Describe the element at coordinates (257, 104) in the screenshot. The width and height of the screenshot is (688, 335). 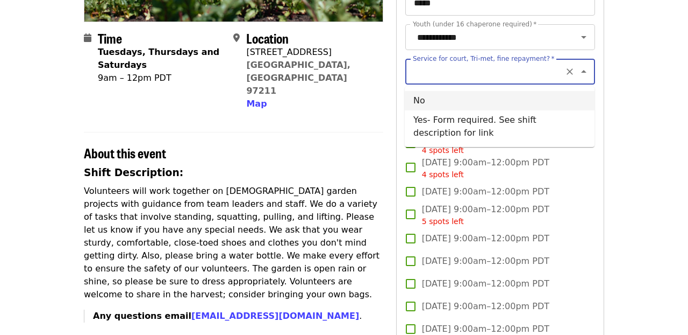
I see `button: Map` at that location.